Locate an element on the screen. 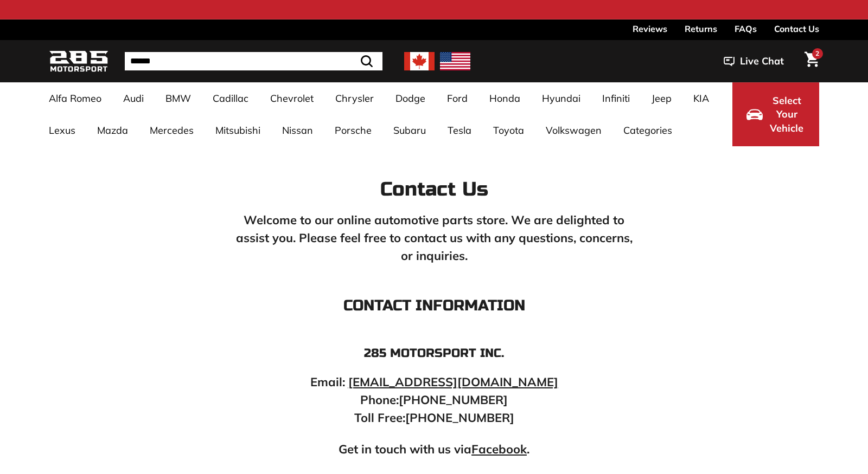 The width and height of the screenshot is (868, 474). span: Select Your Vehicle is located at coordinates (787, 115).